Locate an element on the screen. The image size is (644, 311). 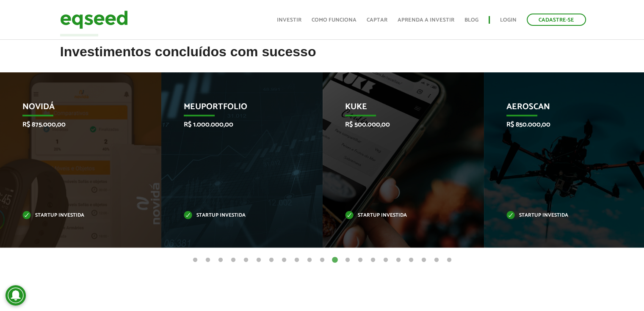
p: MeuPortfolio is located at coordinates (236, 109).